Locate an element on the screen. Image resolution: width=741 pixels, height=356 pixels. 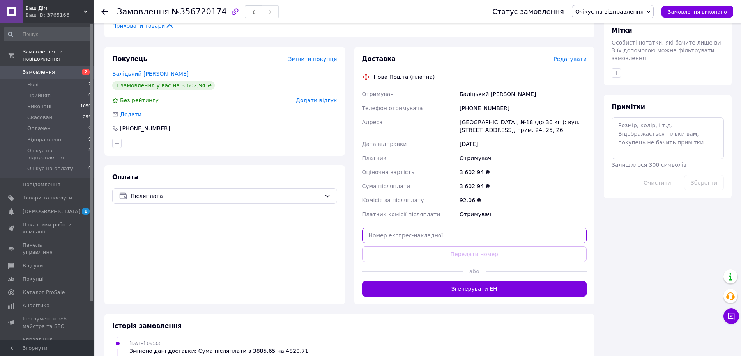
span: Замовлення виконано is located at coordinates (698, 12).